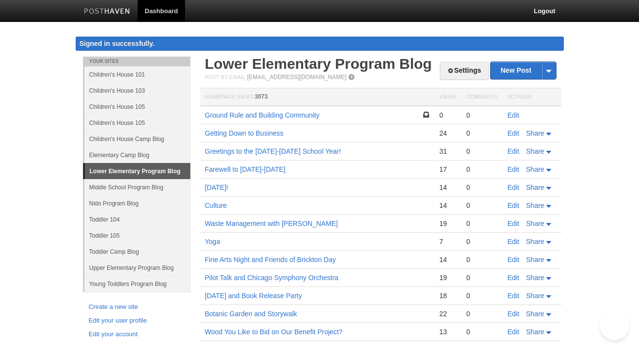  I want to click on a: New Post, so click(523, 70).